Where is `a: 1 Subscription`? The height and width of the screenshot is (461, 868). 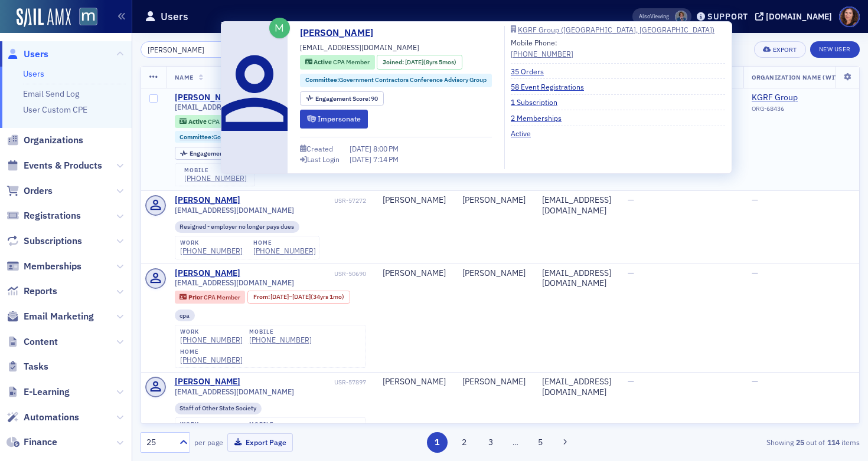
a: 1 Subscription is located at coordinates (538, 102).